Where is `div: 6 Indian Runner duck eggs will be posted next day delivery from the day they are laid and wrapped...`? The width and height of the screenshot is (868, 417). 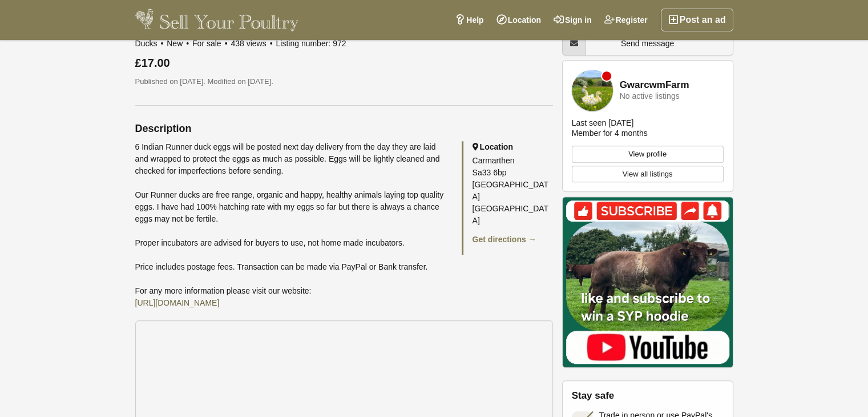 div: 6 Indian Runner duck eggs will be posted next day delivery from the day they are laid and wrapped... is located at coordinates (293, 225).